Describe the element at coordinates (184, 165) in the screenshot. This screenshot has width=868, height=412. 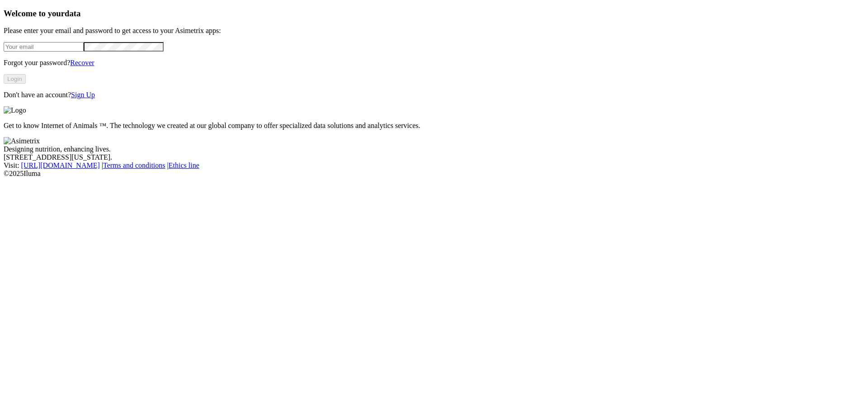
I see `a: Ethics line` at that location.